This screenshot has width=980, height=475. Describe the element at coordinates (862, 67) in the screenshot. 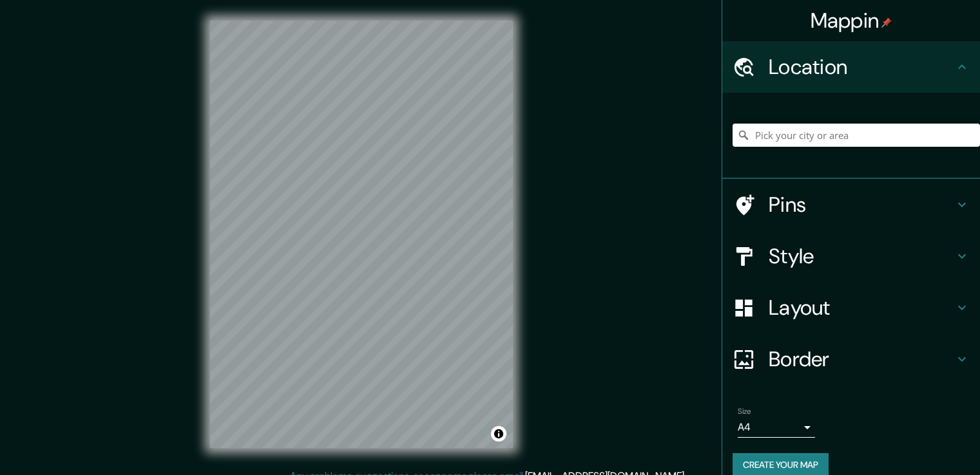

I see `h4: Location` at that location.